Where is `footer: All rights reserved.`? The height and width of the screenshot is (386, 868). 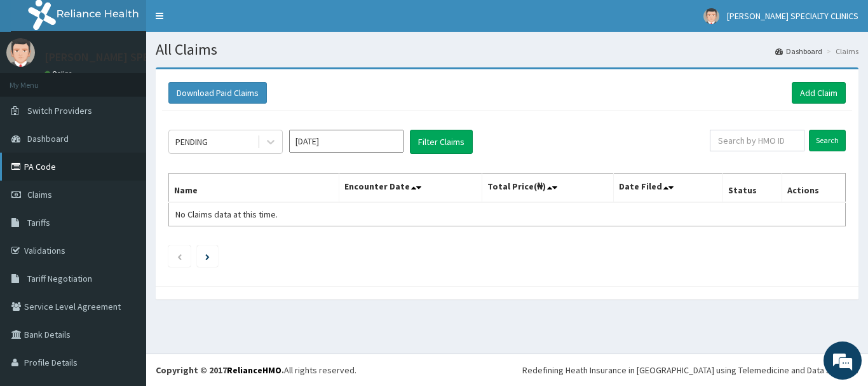 footer: All rights reserved. is located at coordinates (507, 369).